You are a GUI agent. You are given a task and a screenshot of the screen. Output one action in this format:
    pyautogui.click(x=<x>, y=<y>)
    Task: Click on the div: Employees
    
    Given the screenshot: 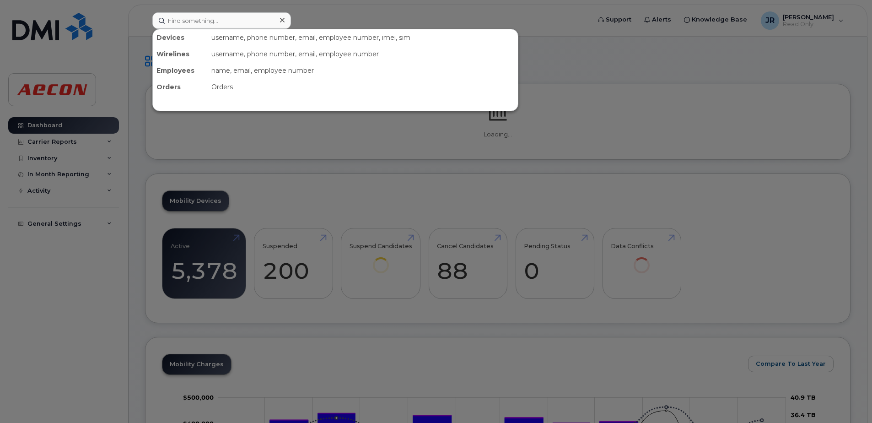 What is the action you would take?
    pyautogui.click(x=180, y=70)
    